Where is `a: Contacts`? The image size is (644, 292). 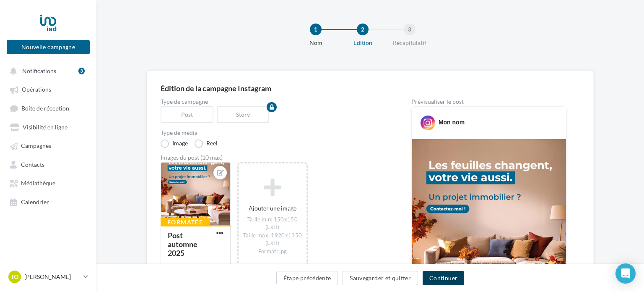 a: Contacts is located at coordinates (48, 164).